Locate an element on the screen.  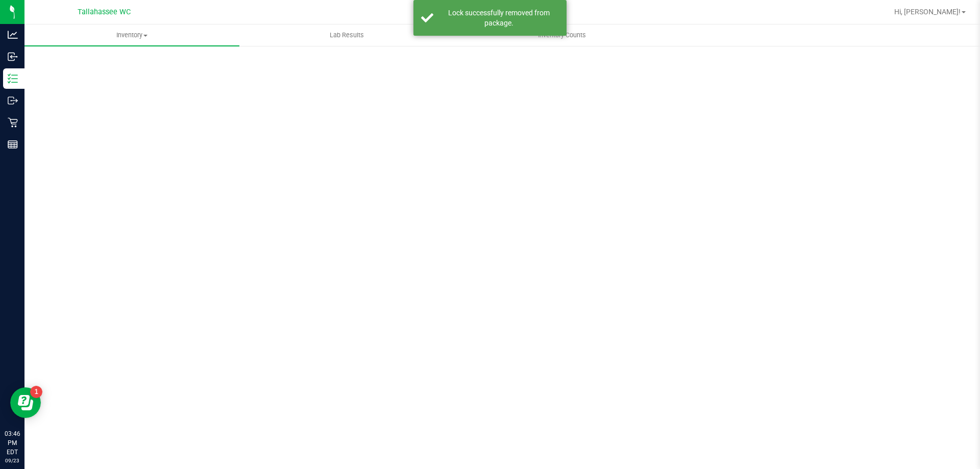
inline-svg: Outbound is located at coordinates (13, 100).